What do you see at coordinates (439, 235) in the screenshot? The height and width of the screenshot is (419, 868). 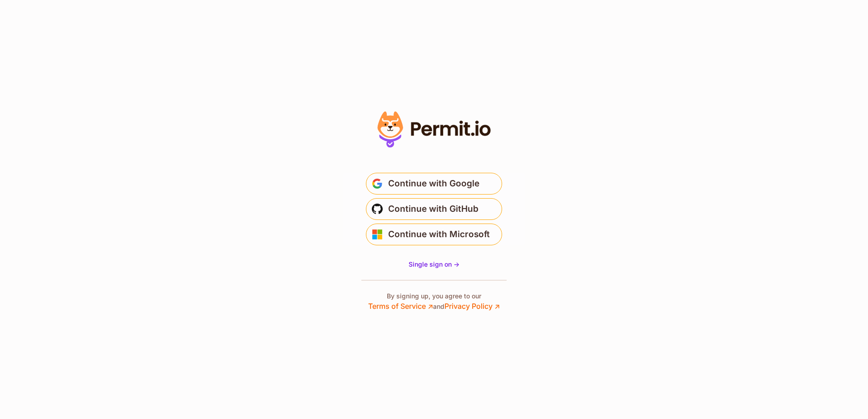 I see `span: Continue with Microsoft` at bounding box center [439, 235].